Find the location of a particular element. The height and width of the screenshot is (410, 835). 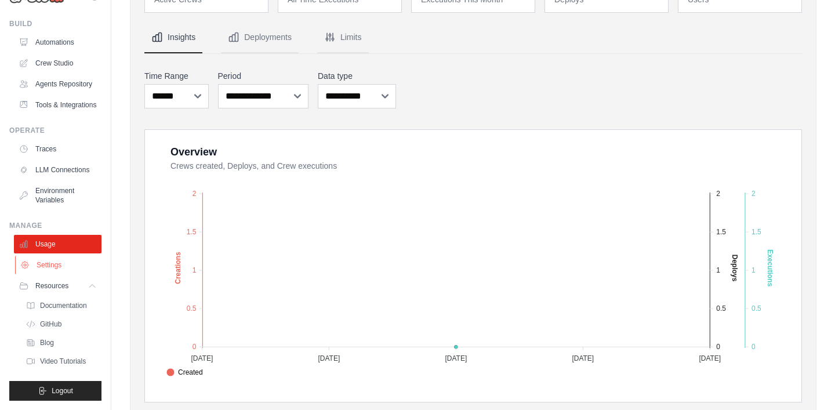

a: Environment Variables is located at coordinates (57, 195).